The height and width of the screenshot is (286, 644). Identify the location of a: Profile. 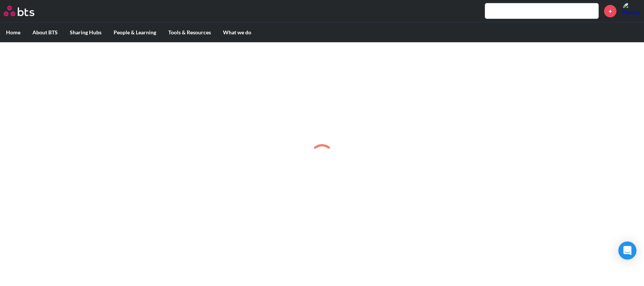
(631, 11).